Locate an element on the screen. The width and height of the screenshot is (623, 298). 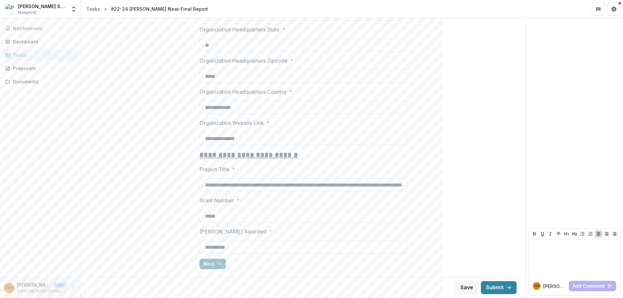
nav: breadcrumb is located at coordinates (147, 9).